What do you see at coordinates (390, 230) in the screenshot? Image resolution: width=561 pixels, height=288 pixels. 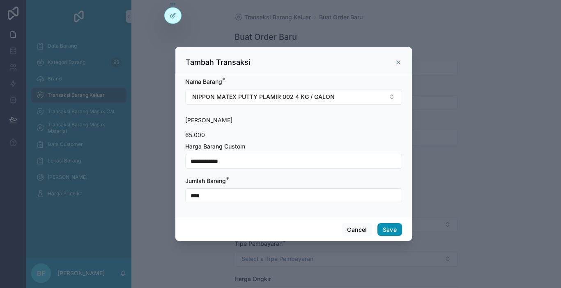 I see `button: Save` at bounding box center [390, 230].